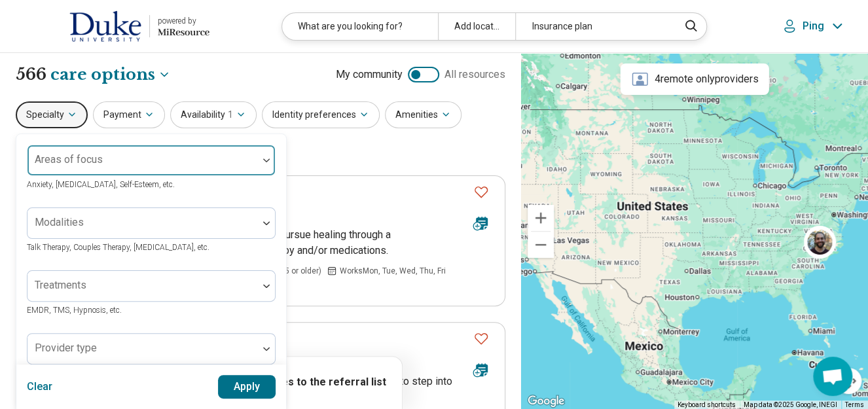 This screenshot has width=868, height=409. I want to click on a: Terms (opens in new tab), so click(854, 404).